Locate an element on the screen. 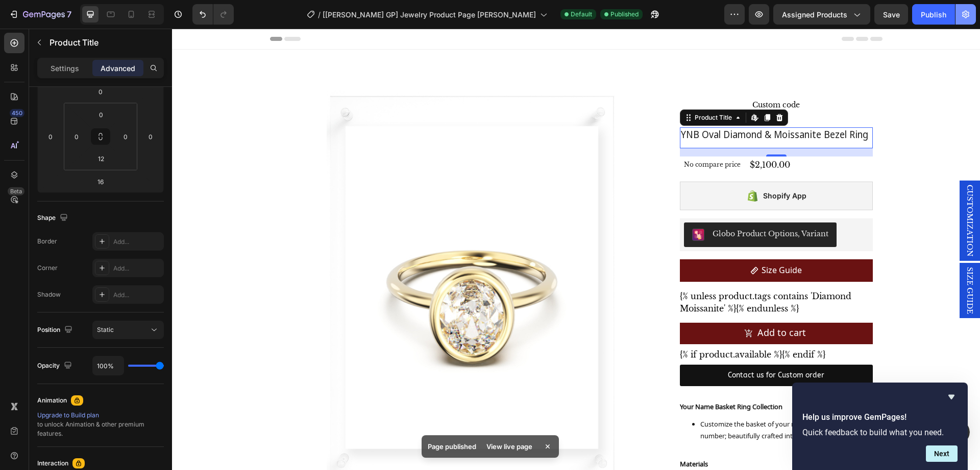 The height and width of the screenshot is (470, 980). button: 7 is located at coordinates (40, 15).